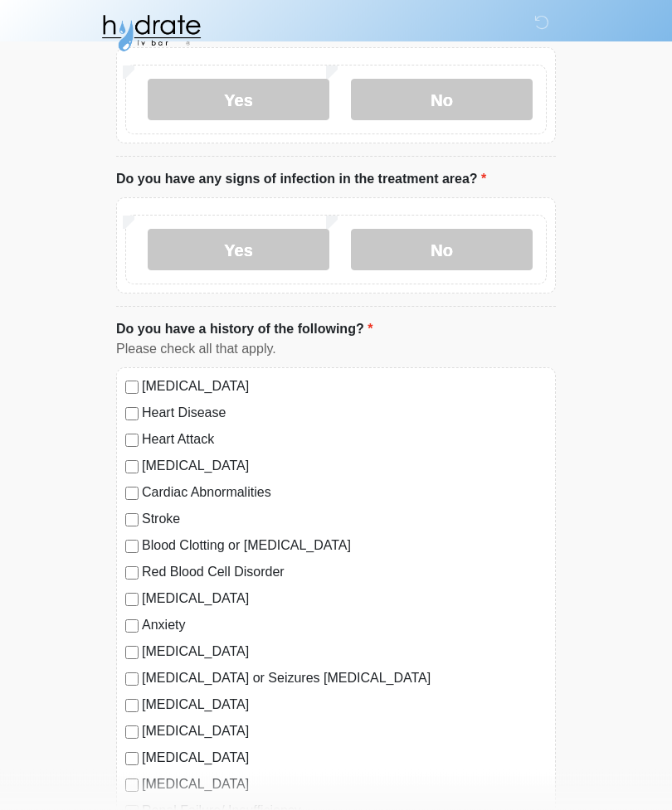 The height and width of the screenshot is (810, 672). I want to click on label: Stroke, so click(344, 520).